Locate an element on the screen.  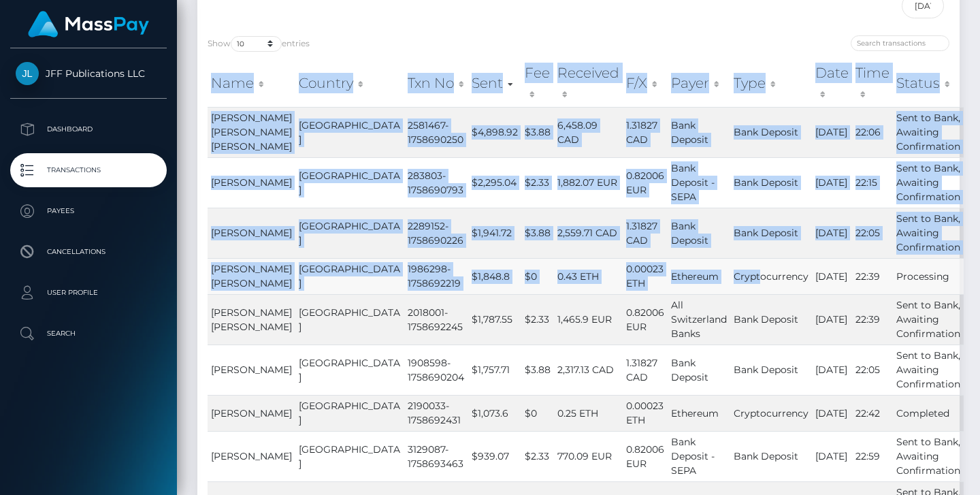
td: 2,317.13 CAD is located at coordinates (588, 370).